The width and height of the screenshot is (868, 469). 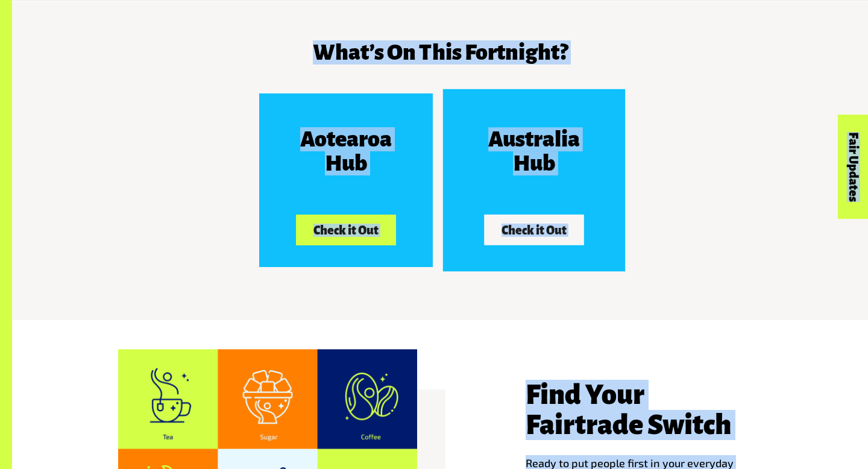 I want to click on h3: Aotearoa Hub, so click(x=346, y=151).